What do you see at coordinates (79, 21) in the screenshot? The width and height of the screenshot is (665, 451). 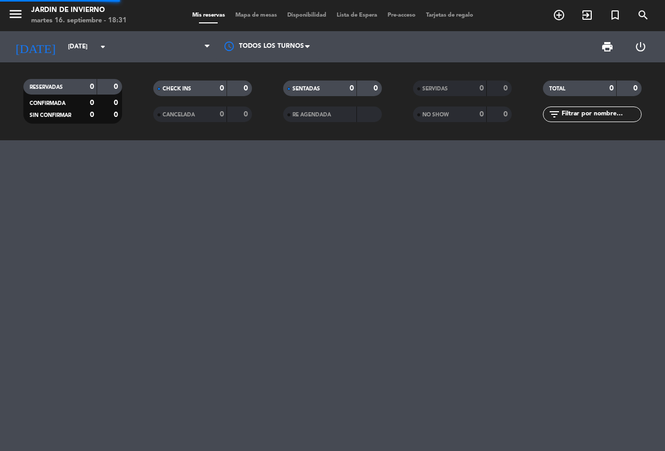 I see `div: martes 16. septiembre - 18:31` at bounding box center [79, 21].